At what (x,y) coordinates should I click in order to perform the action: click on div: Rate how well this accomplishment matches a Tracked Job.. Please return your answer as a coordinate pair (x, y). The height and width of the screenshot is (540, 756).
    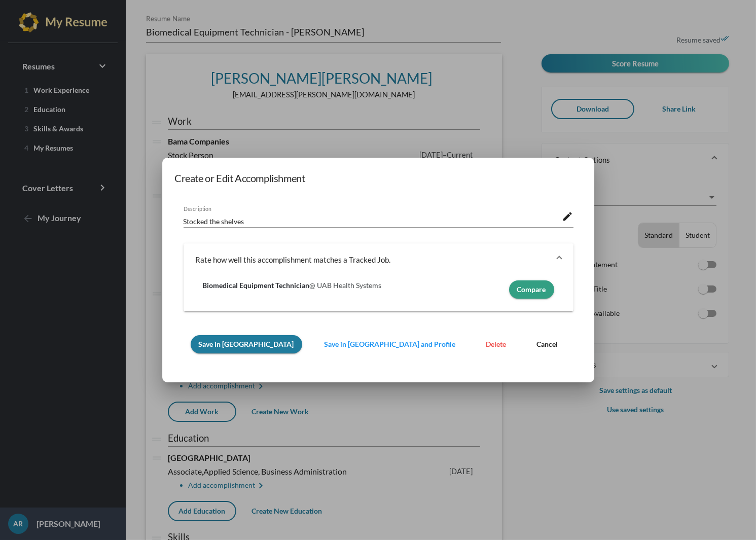
    Looking at the image, I should click on (378, 293).